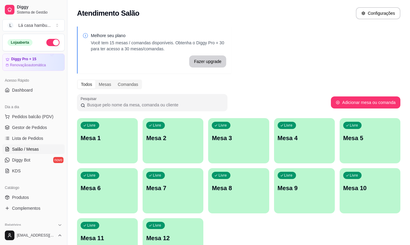 This screenshot has width=410, height=245. Describe the element at coordinates (86, 84) in the screenshot. I see `div: Todos` at that location.